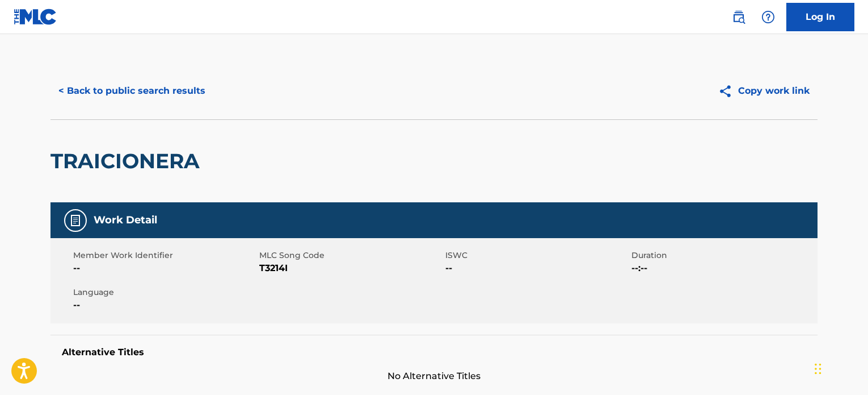 Image resolution: width=868 pixels, height=395 pixels. I want to click on span: No Alternative Titles, so click(434, 376).